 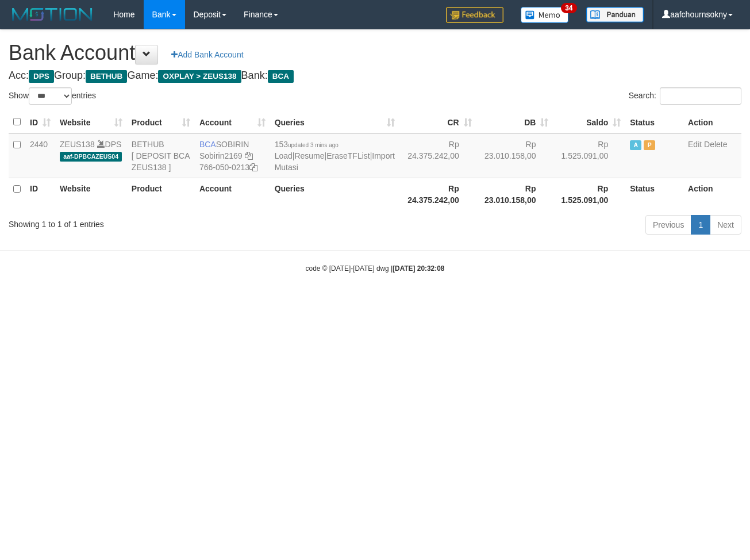 I want to click on label: Search:, so click(x=685, y=96).